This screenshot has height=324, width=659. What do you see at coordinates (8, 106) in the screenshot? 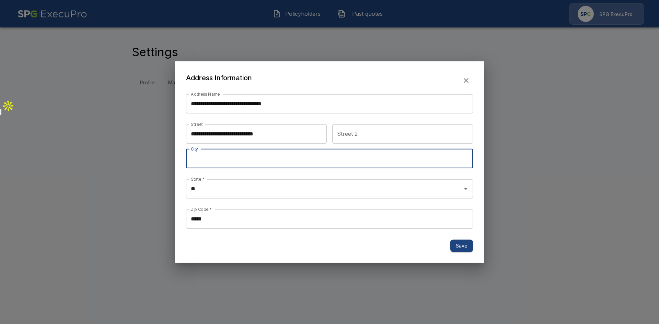
I see `img: Apollo` at bounding box center [8, 106].